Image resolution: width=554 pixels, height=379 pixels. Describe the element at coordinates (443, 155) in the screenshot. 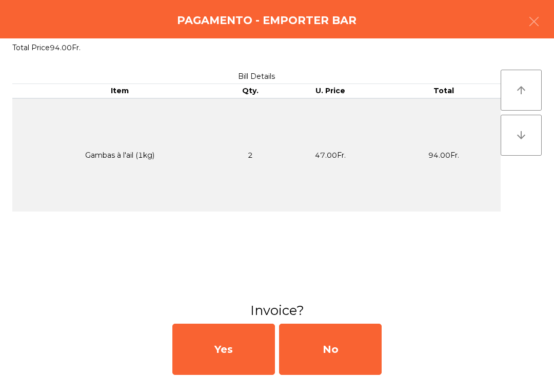

I see `td: 94.00Fr.` at that location.